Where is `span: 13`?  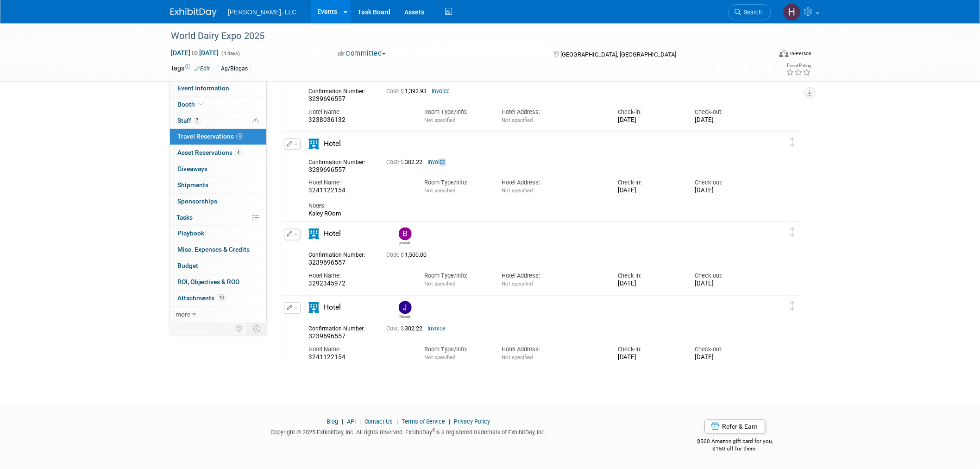 span: 13 is located at coordinates (221, 298).